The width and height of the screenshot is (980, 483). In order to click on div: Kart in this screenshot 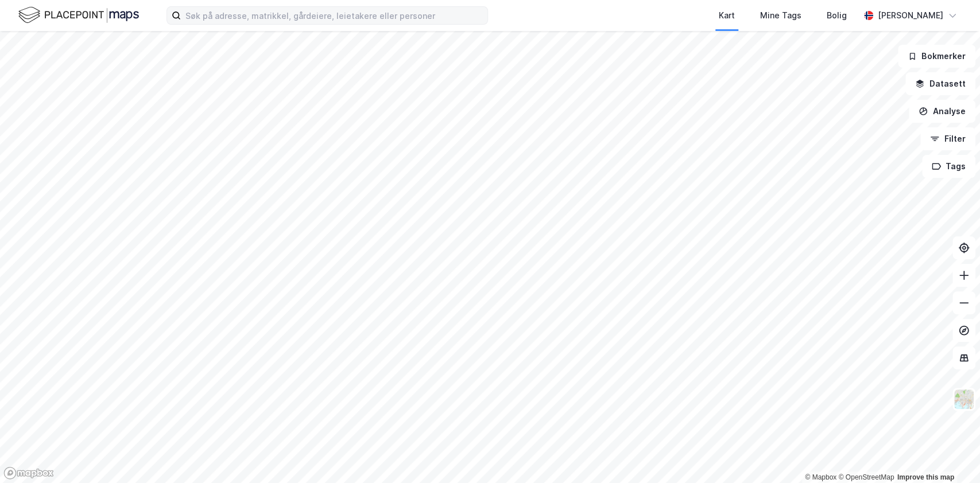, I will do `click(727, 16)`.